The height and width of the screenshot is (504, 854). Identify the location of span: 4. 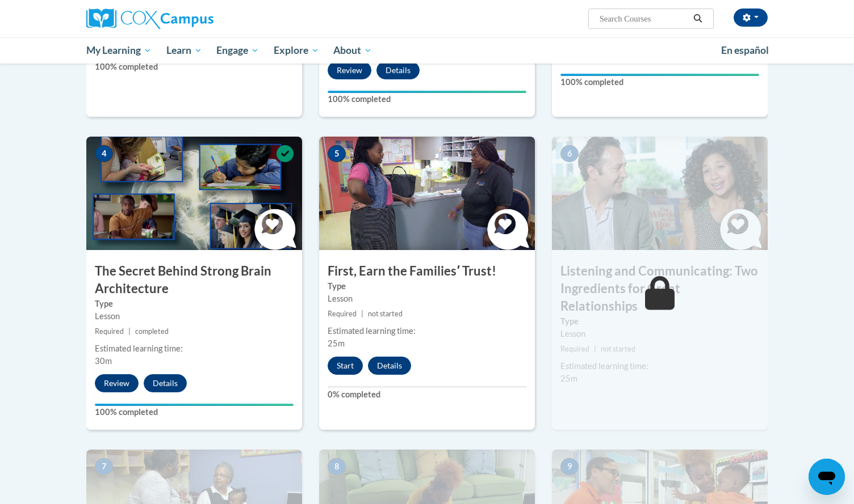
(104, 154).